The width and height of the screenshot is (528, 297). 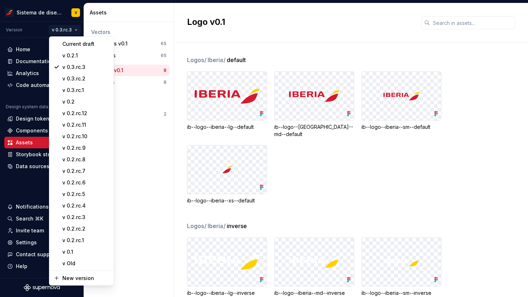 I want to click on div: v 0.2.rc.2, so click(x=86, y=229).